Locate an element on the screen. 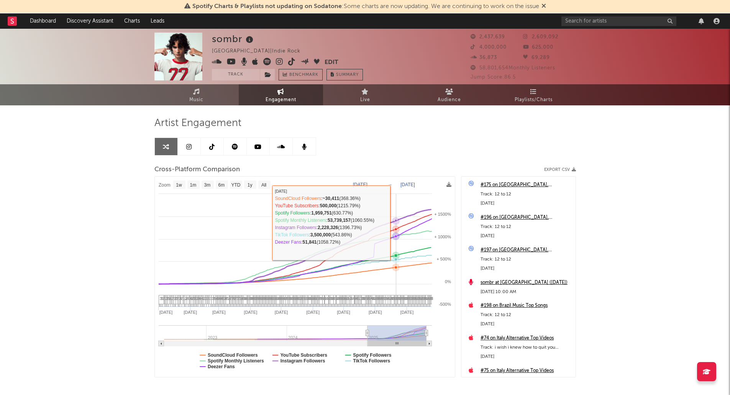  a: Engagement is located at coordinates (281, 95).